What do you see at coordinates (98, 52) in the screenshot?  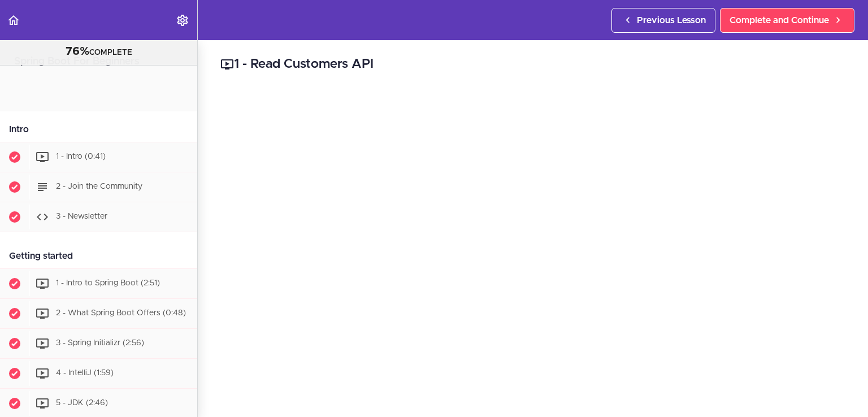 I see `div: COMPLETE` at bounding box center [98, 52].